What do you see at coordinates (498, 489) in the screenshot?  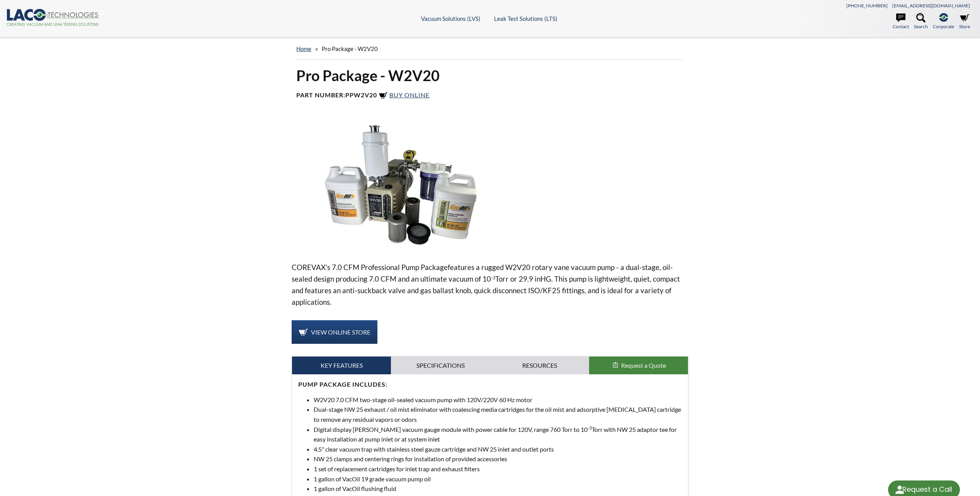 I see `li: 1 gallon of VacOil flushing fluid` at bounding box center [498, 489].